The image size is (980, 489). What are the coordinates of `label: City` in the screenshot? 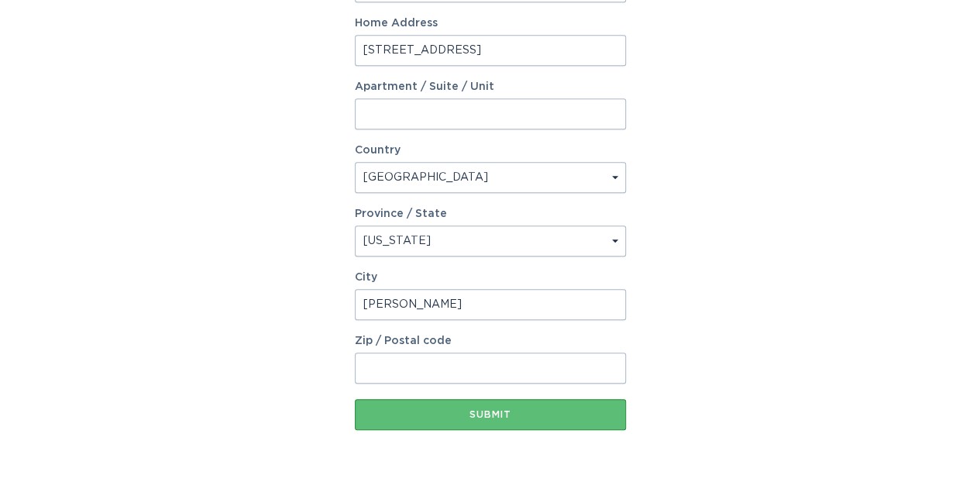 It's located at (490, 278).